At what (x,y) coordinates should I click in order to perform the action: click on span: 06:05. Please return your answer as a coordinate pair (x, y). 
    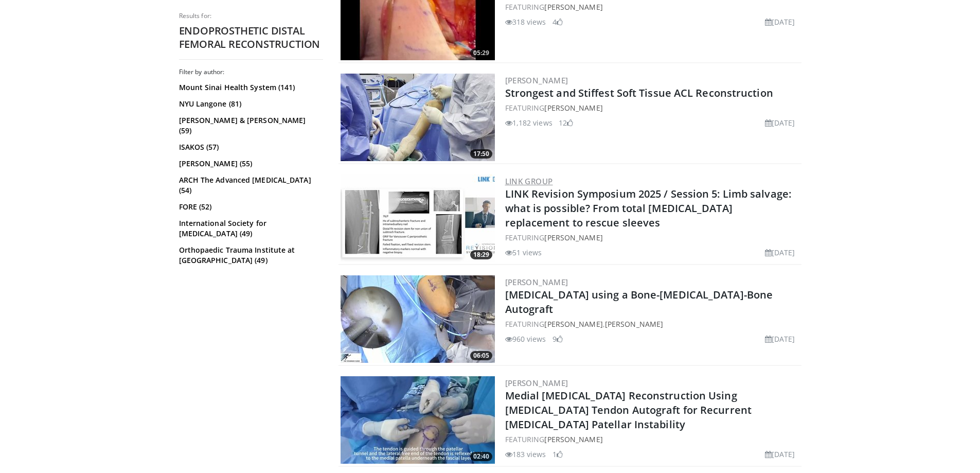
    Looking at the image, I should click on (481, 355).